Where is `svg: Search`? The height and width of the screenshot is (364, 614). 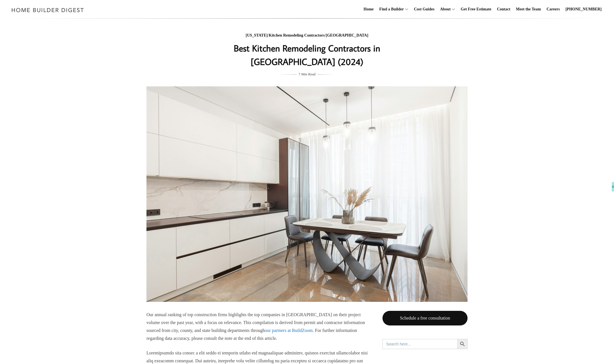 svg: Search is located at coordinates (463, 344).